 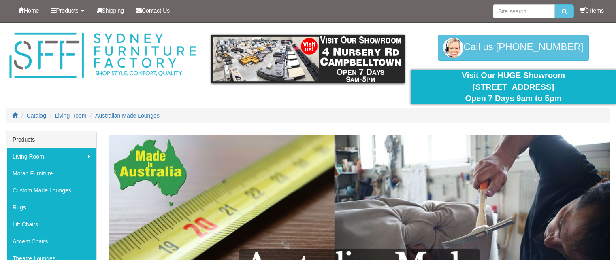 I want to click on a: Lift Chairs, so click(x=51, y=225).